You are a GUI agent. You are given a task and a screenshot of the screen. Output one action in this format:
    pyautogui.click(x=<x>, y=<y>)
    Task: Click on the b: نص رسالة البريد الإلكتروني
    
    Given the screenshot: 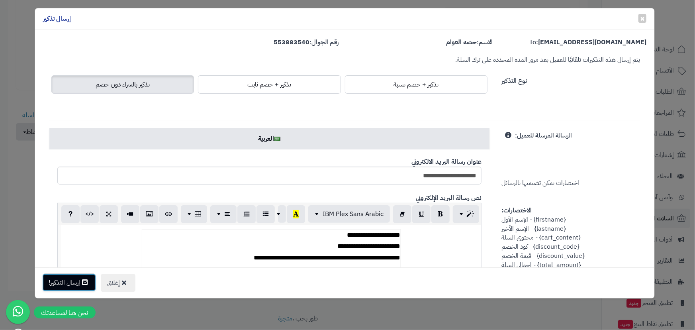 What is the action you would take?
    pyautogui.click(x=449, y=198)
    